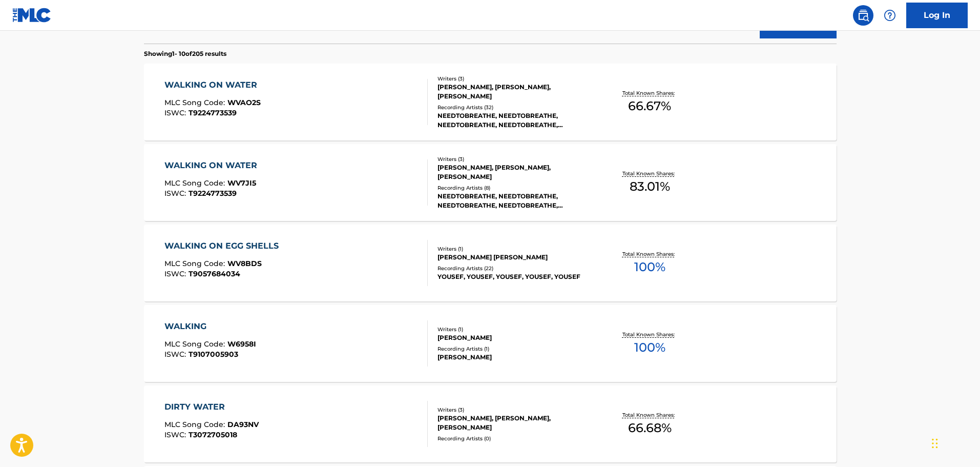 This screenshot has width=980, height=467. What do you see at coordinates (185, 54) in the screenshot?
I see `p: Showing 1 - 10 of 205 results` at bounding box center [185, 54].